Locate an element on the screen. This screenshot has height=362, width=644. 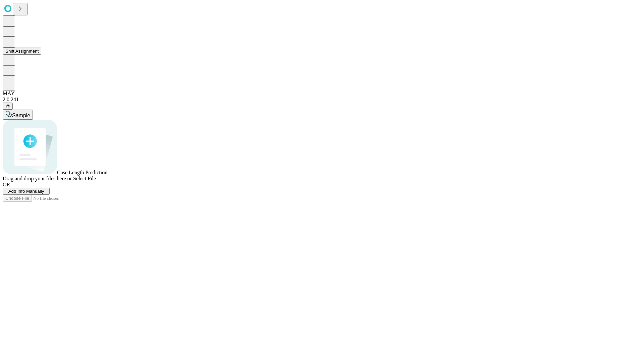
button: Add Info Manually is located at coordinates (27, 191).